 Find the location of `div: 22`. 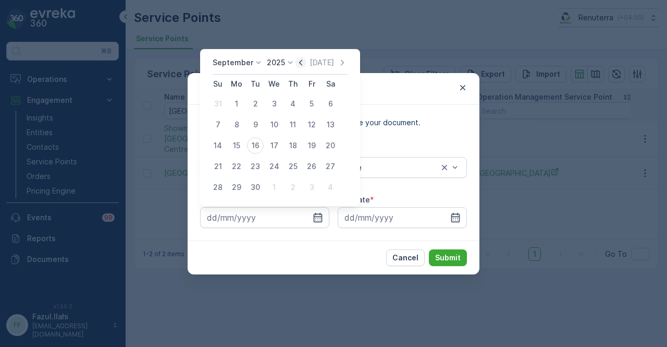

div: 22 is located at coordinates (237, 166).